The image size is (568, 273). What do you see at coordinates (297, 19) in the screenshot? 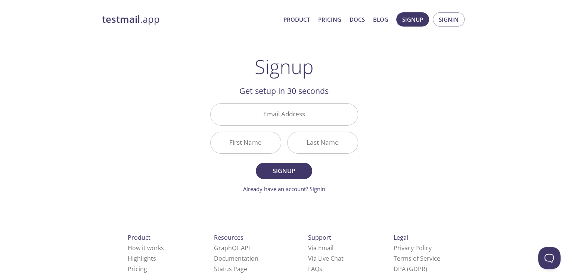
I see `a: Product` at bounding box center [297, 19].